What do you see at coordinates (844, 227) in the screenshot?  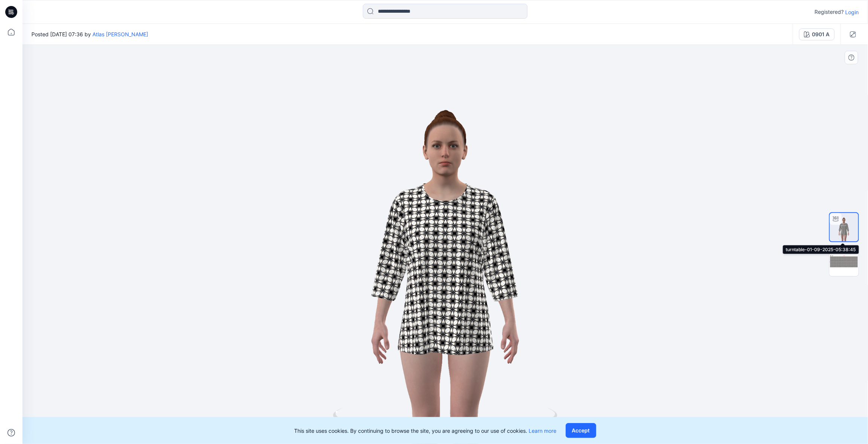 I see `img: turntable-01-09-2025-05:38:45` at bounding box center [844, 227].